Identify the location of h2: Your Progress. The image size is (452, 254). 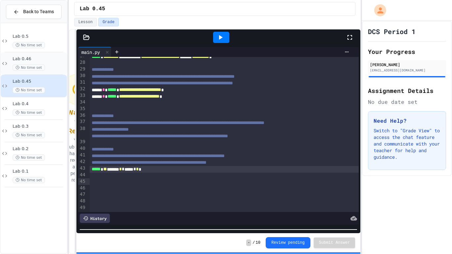
(407, 52).